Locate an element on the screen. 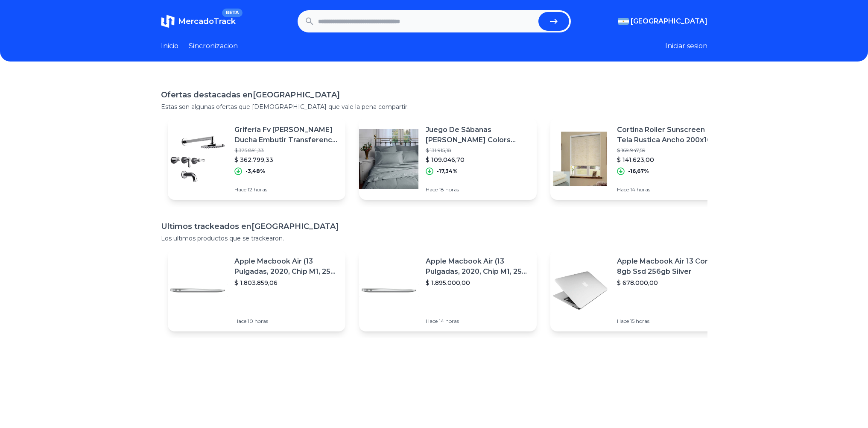  a: Featured imageApple Macbook Air 13 Core I5 8gb Ssd 256gb Silver$ 678.000,00Hace 15 horas is located at coordinates (639, 290).